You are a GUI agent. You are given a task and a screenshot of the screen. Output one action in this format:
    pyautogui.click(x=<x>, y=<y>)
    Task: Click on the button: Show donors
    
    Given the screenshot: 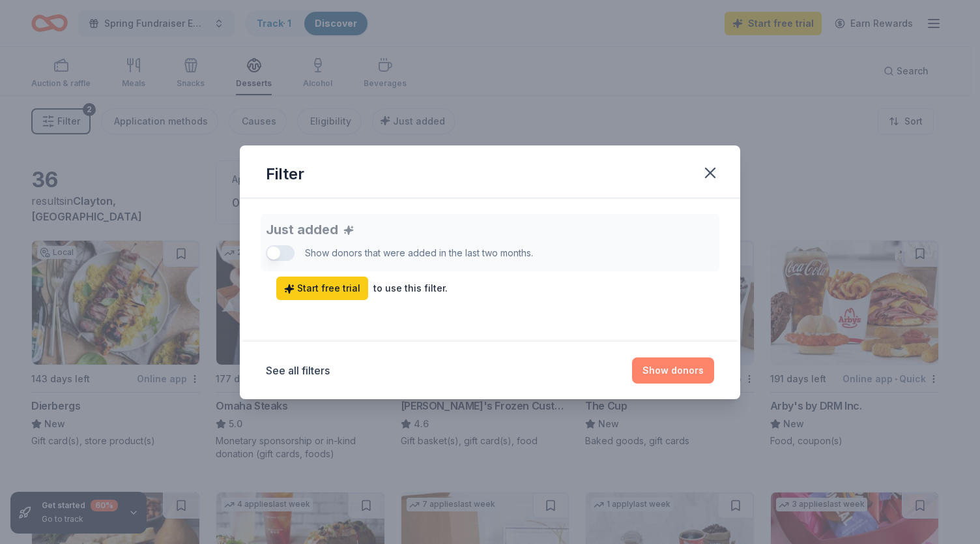 What is the action you would take?
    pyautogui.click(x=673, y=371)
    